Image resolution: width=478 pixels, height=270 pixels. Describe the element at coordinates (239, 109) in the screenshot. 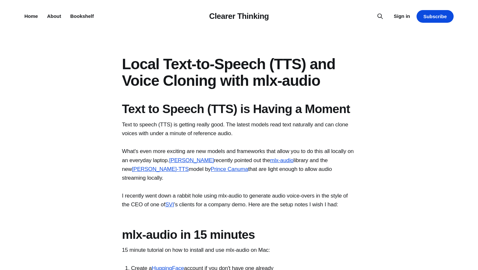

I see `h1: Text to Speech (TTS) is Having a Moment` at that location.